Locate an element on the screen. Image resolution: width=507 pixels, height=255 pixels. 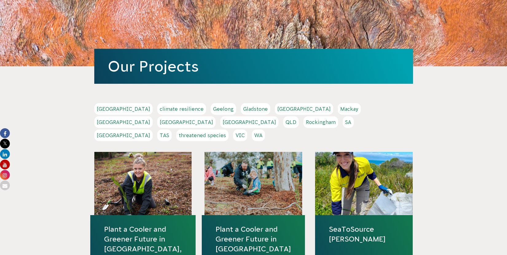
a: VIC is located at coordinates (240, 135).